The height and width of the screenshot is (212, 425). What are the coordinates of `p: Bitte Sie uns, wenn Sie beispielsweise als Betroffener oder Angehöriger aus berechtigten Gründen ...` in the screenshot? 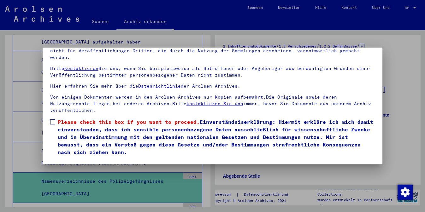 It's located at (213, 72).